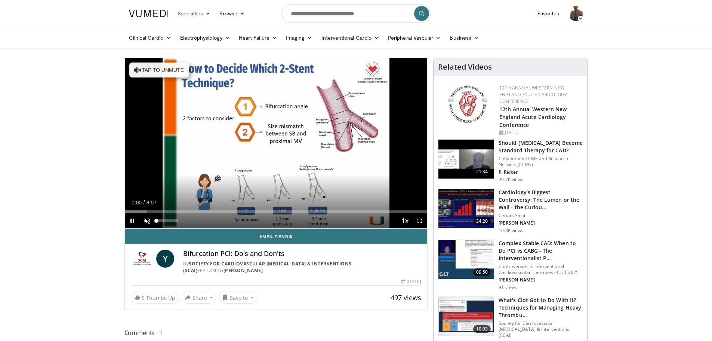 The height and width of the screenshot is (341, 712). I want to click on img: VuMedi Logo, so click(149, 13).